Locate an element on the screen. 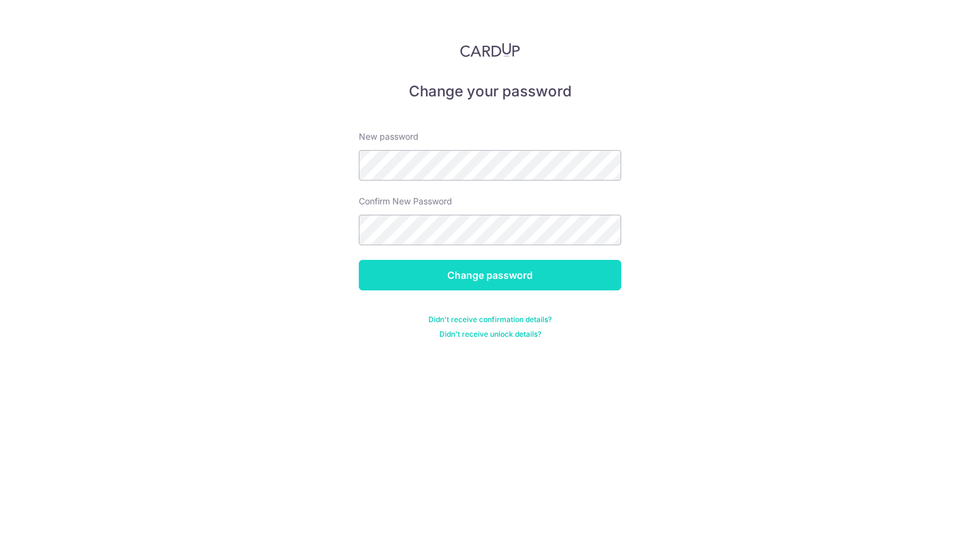 The height and width of the screenshot is (535, 980). h5: Change your password is located at coordinates (490, 91).